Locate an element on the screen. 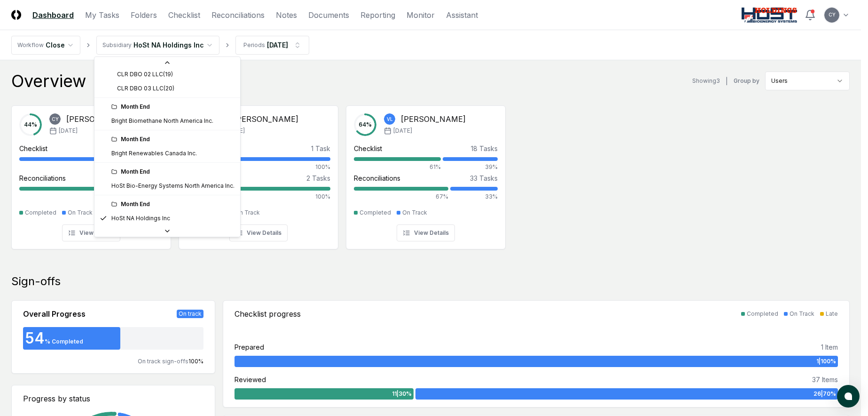 This screenshot has height=416, width=868. div: CLR DBO 03 LLC is located at coordinates (143, 89).